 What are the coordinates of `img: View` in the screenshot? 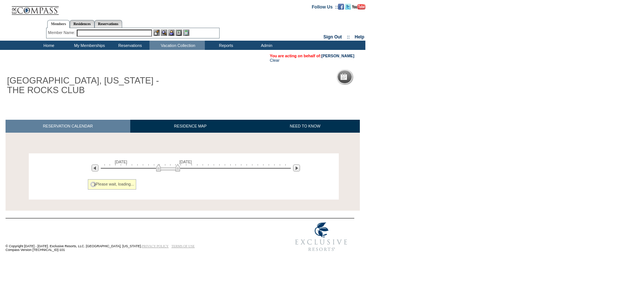 It's located at (164, 32).